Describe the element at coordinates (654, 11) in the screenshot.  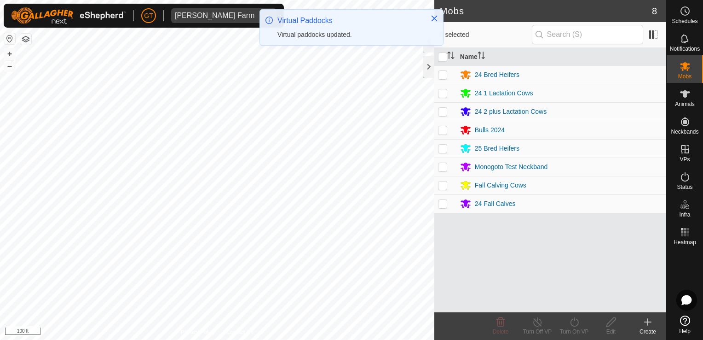
I see `span: 8` at that location.